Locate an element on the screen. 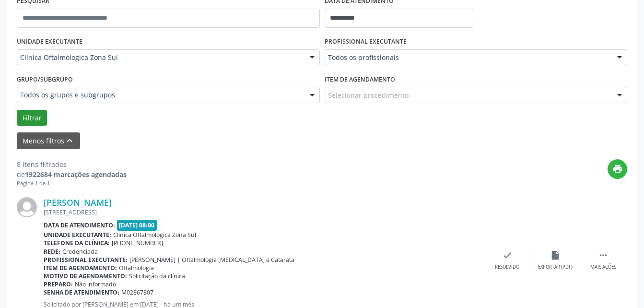 The image size is (644, 308). button: Filtrar is located at coordinates (32, 118).